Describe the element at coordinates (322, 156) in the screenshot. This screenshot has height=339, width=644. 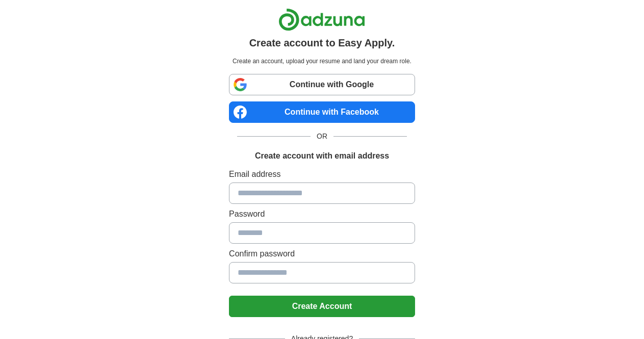
I see `h1: Create account with email address` at that location.